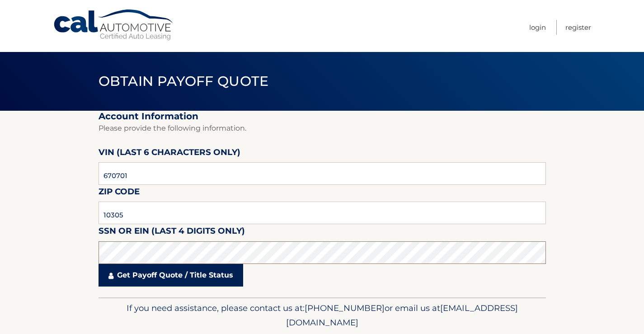 This screenshot has width=644, height=334. Describe the element at coordinates (171, 275) in the screenshot. I see `a: Get Payoff Quote / Title Status` at that location.